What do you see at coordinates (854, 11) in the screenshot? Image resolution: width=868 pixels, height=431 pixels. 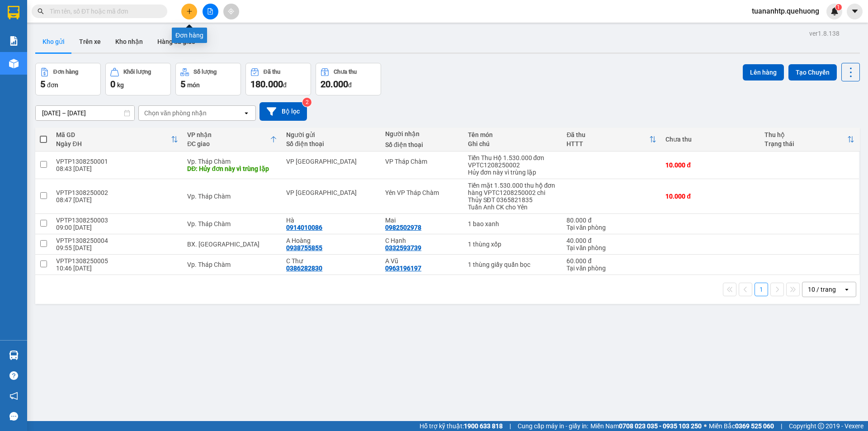 I see `span: caret-down` at bounding box center [854, 11].